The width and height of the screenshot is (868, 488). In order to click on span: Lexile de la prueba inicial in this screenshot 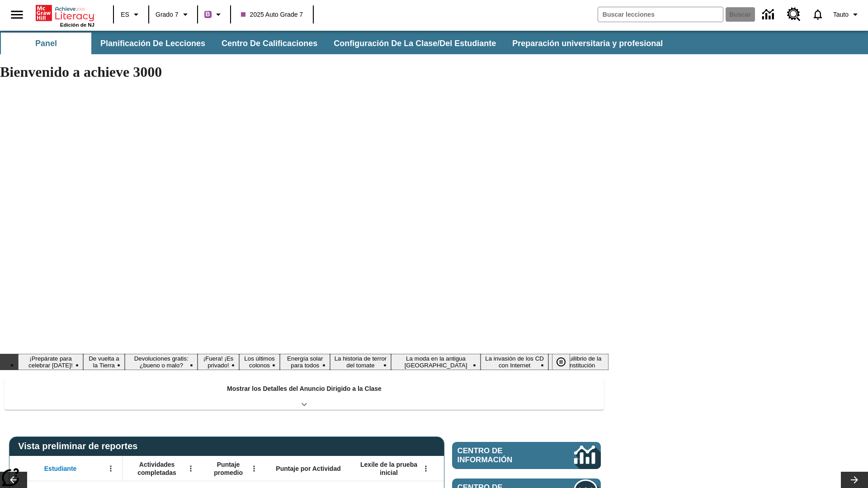, I will do `click(389, 468)`.